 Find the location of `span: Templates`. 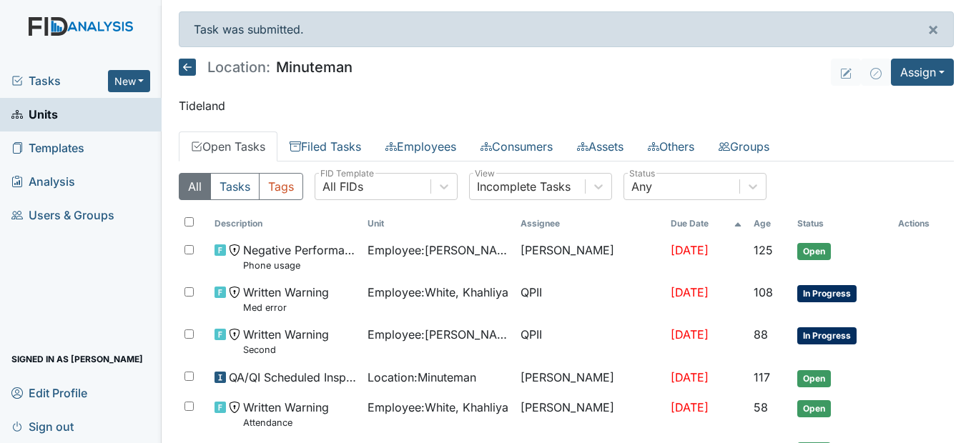

span: Templates is located at coordinates (48, 148).